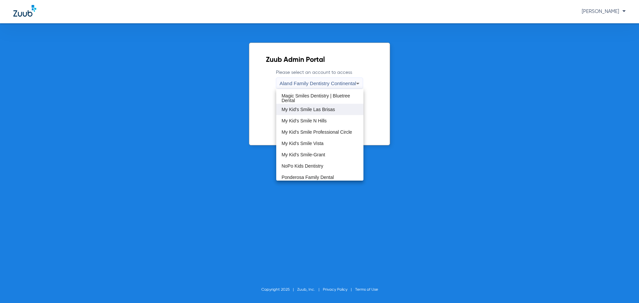 This screenshot has height=303, width=639. I want to click on span: NoPo Kids Dentistry, so click(302, 166).